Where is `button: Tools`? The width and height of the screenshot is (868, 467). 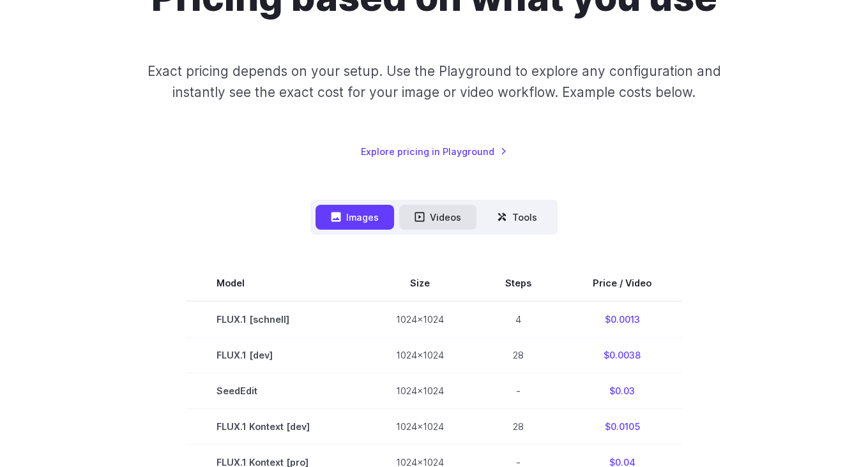 button: Tools is located at coordinates (517, 217).